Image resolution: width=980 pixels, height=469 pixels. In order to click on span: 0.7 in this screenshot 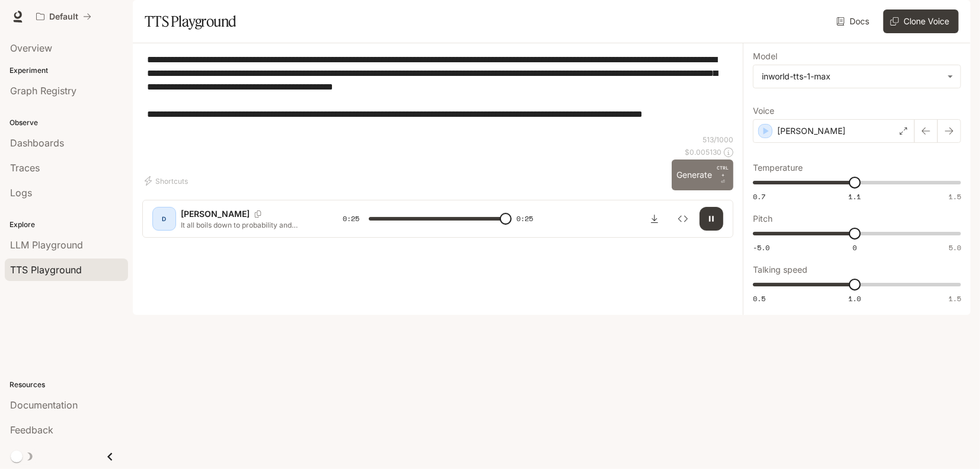, I will do `click(759, 196)`.